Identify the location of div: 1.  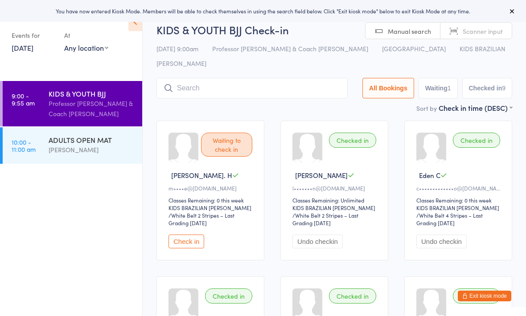
(449, 88).